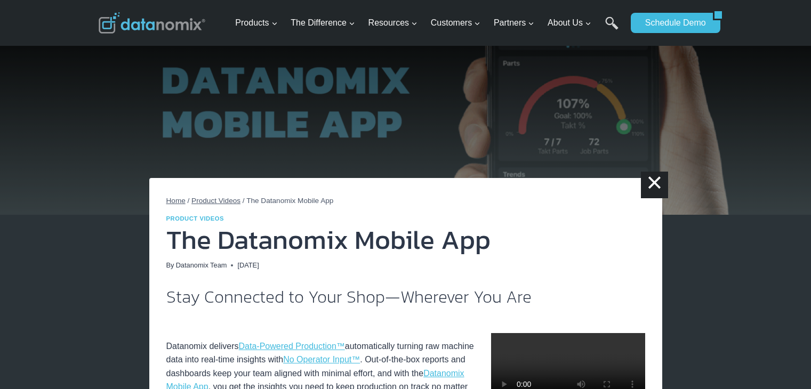  Describe the element at coordinates (176, 200) in the screenshot. I see `span: Home` at that location.